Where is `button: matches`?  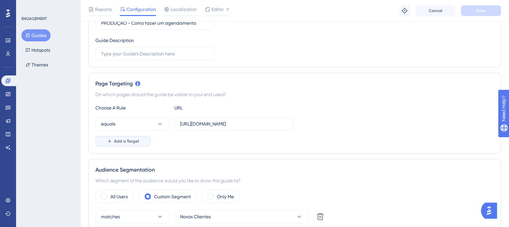 button: matches is located at coordinates (132, 217).